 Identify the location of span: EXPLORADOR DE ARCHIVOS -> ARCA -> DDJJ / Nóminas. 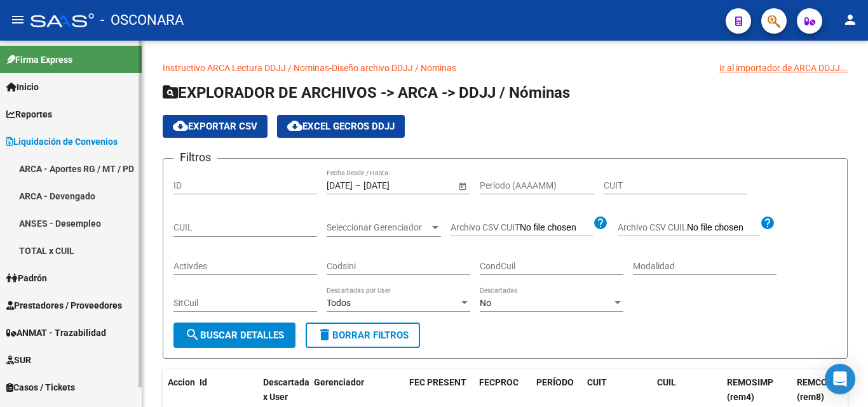
(366, 93).